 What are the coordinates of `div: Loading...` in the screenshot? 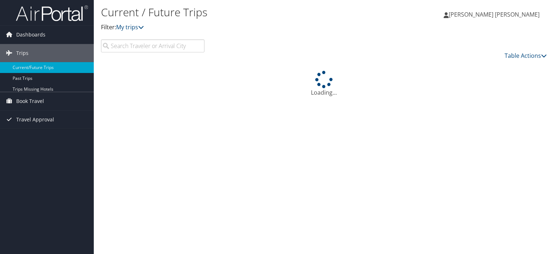 It's located at (324, 84).